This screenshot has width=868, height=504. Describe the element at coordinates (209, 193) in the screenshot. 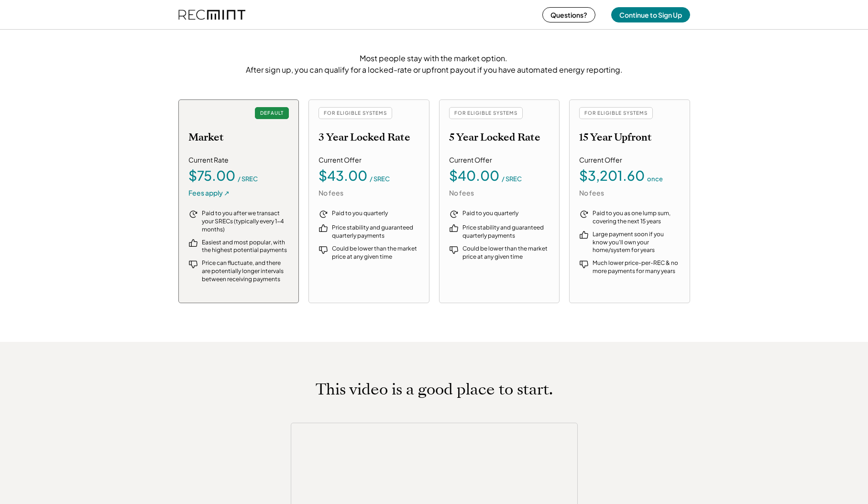

I see `div: Fees apply ↗` at that location.